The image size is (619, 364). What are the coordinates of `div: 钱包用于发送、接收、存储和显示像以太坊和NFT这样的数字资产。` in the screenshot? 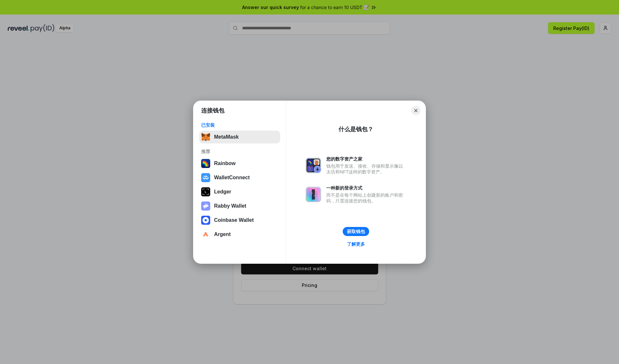 It's located at (367, 169).